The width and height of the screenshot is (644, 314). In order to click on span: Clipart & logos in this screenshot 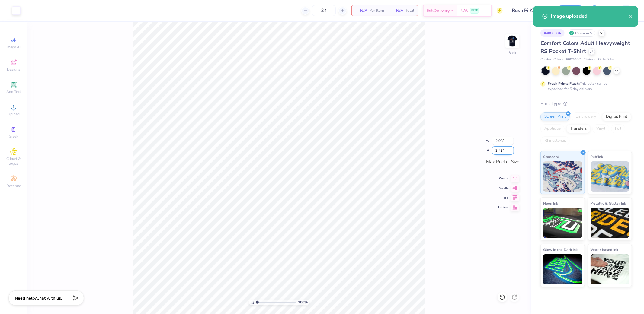, I will do `click(14, 161)`.